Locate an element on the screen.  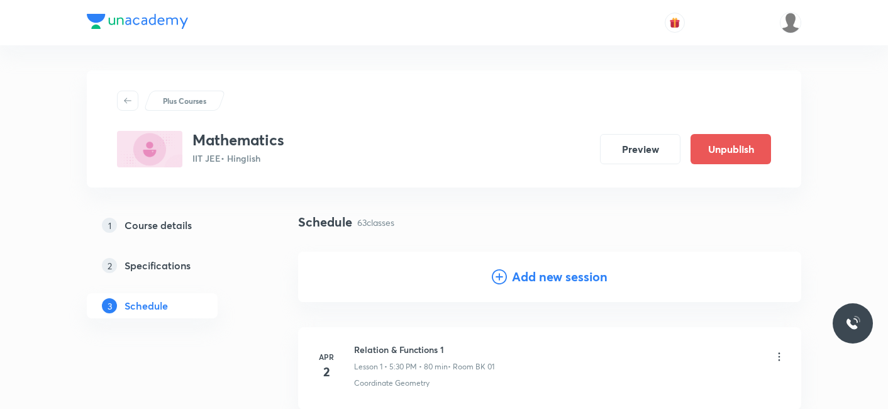
p: Plus Courses is located at coordinates (184, 101).